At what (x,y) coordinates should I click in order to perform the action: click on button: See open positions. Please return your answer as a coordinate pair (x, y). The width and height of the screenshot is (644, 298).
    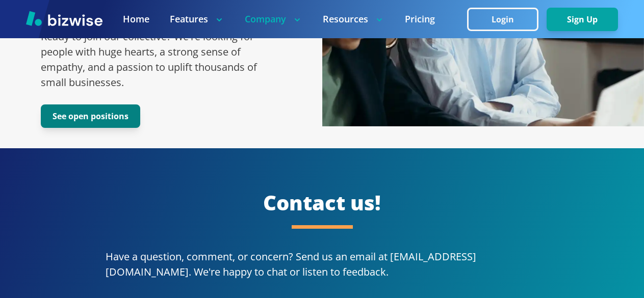
    Looking at the image, I should click on (90, 116).